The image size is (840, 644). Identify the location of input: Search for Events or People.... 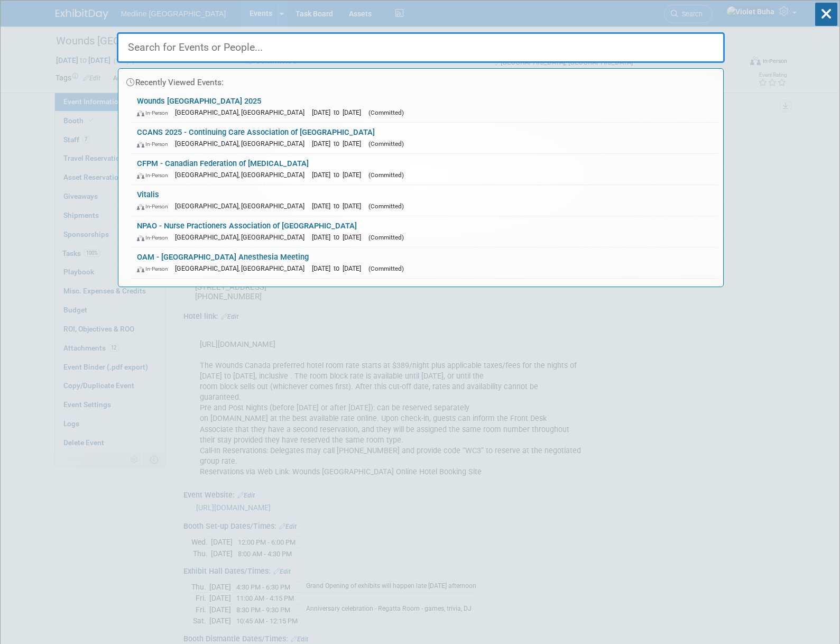
(421, 48).